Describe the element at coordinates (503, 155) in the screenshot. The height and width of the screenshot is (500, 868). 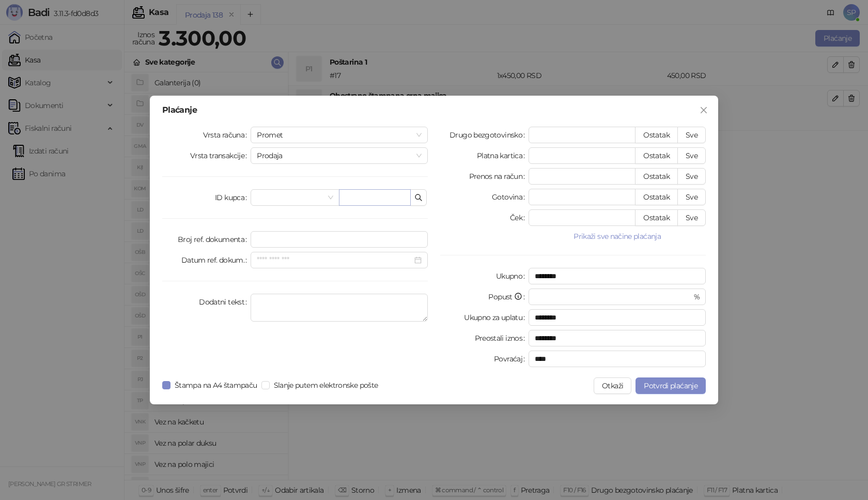
I see `label: Platna kartica` at that location.